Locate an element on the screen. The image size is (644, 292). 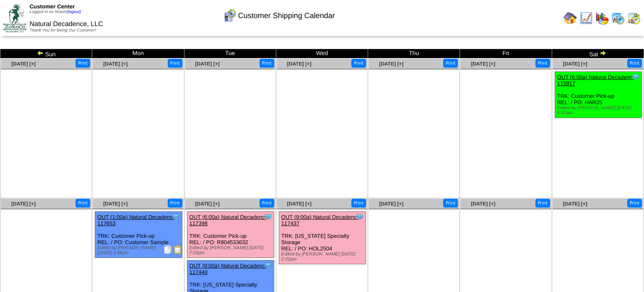
img: calendarinout.gif is located at coordinates (634, 18).